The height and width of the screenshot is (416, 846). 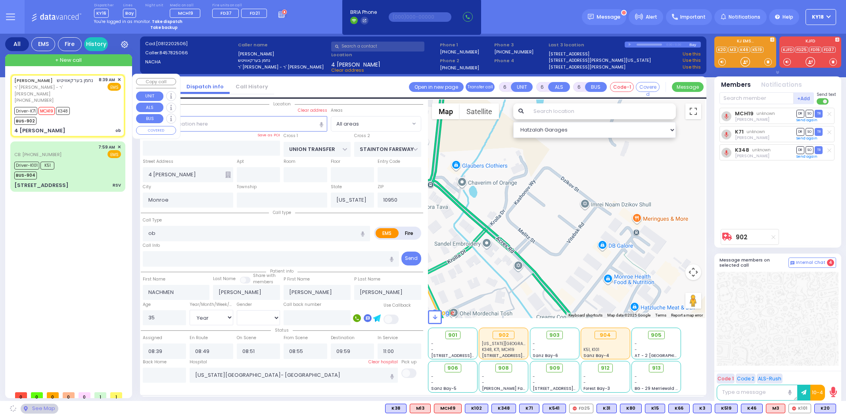 I want to click on button: Map camera controls, so click(x=693, y=272).